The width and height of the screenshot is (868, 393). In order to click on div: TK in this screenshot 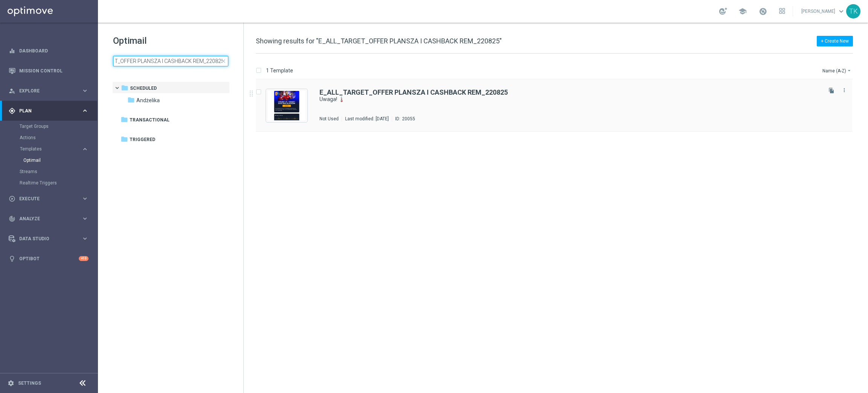, I will do `click(854, 11)`.